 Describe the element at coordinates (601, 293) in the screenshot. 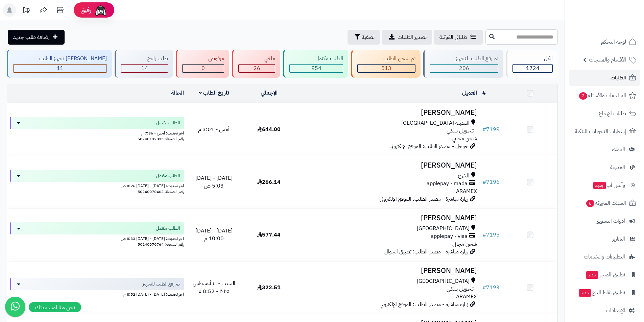

I see `span: تطبيق نقاط البيع` at that location.